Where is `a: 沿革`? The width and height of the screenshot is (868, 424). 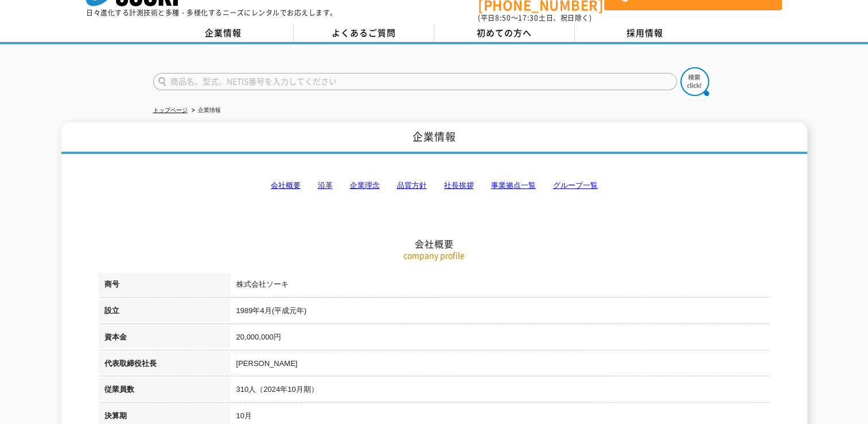
a: 沿革 is located at coordinates (325, 185).